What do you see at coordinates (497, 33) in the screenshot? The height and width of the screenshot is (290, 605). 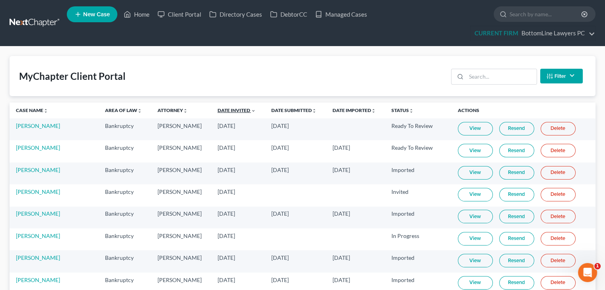 I see `strong: CURRENT FIRM` at bounding box center [497, 33].